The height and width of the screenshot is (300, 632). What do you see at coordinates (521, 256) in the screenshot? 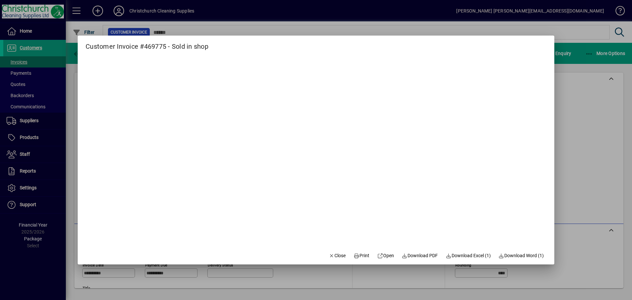
I see `button: Download Word (1)` at bounding box center [521, 256].